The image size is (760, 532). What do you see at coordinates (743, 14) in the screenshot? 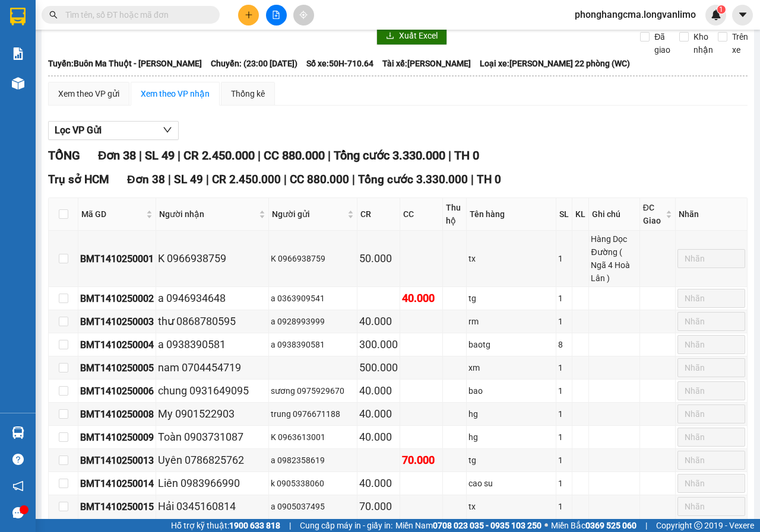
I see `span: caret-down` at bounding box center [743, 14].